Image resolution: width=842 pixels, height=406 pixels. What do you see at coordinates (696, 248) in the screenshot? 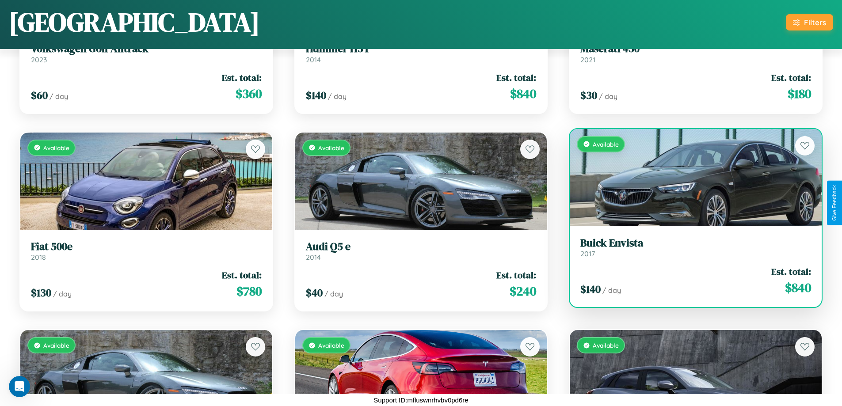
I see `a: Buick Envista2017` at bounding box center [696, 248].